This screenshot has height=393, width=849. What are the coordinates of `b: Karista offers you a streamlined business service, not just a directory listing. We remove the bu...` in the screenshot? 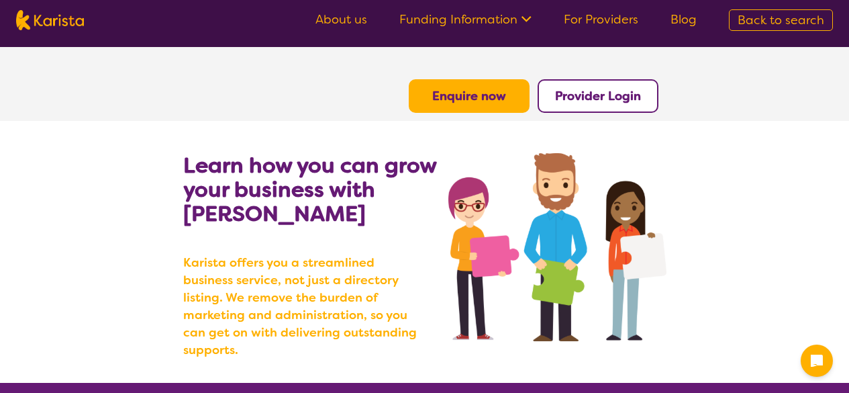 It's located at (304, 306).